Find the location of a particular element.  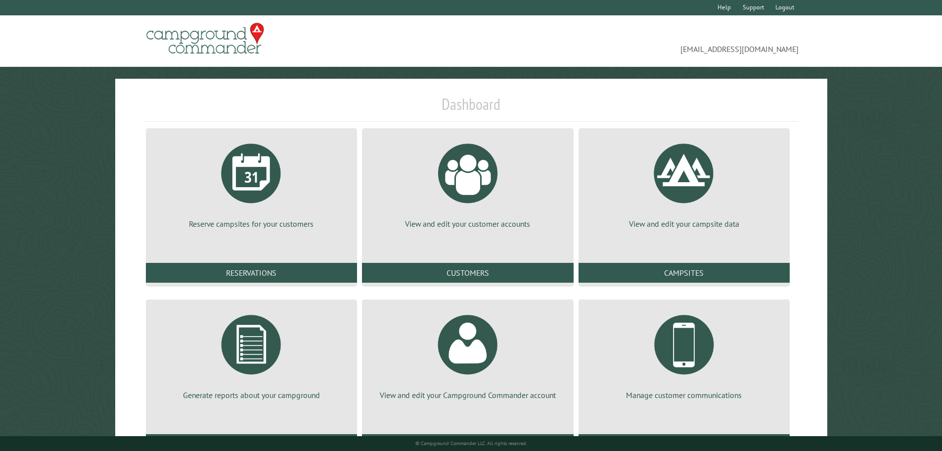

p: View and edit your customer accounts is located at coordinates (467, 224).